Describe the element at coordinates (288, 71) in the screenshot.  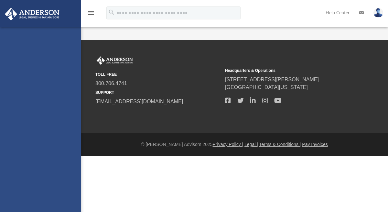
I see `small: Headquarters & Operations` at that location.